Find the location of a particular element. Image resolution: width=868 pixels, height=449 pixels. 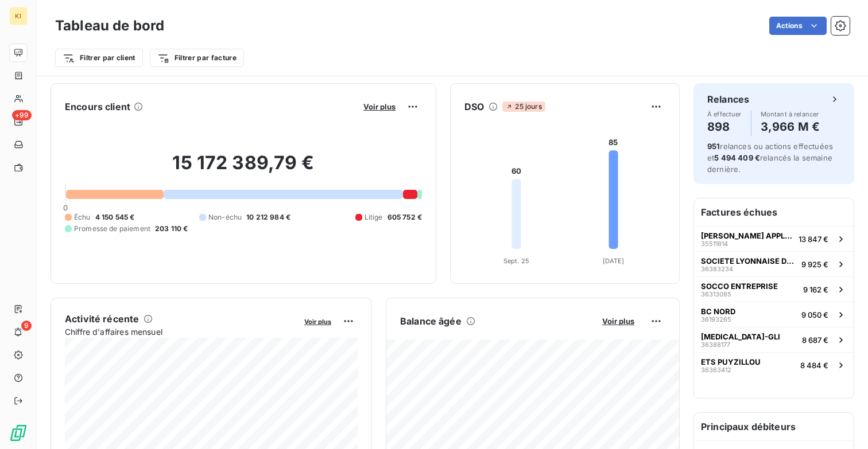

span: 10 212 984 € is located at coordinates (268, 217).